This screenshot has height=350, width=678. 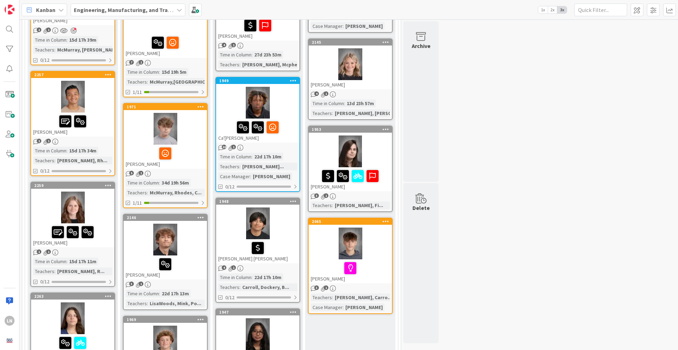 I want to click on div: McMurray, Rhodes, C..., so click(x=175, y=193).